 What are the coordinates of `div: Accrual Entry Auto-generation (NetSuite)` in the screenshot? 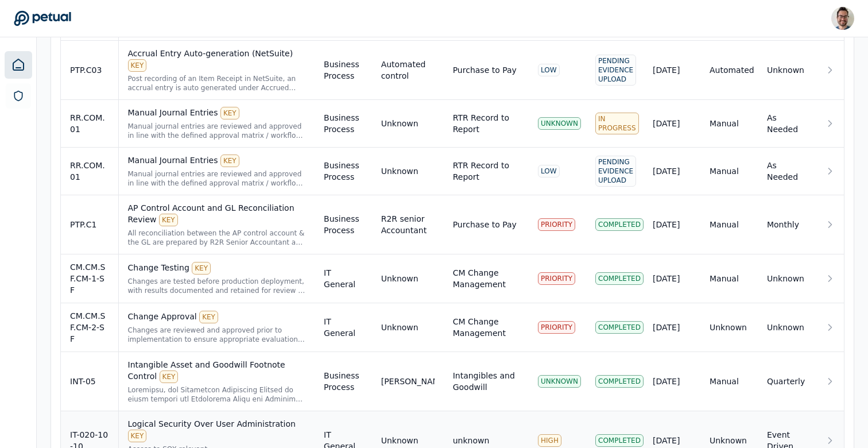 It's located at (217, 60).